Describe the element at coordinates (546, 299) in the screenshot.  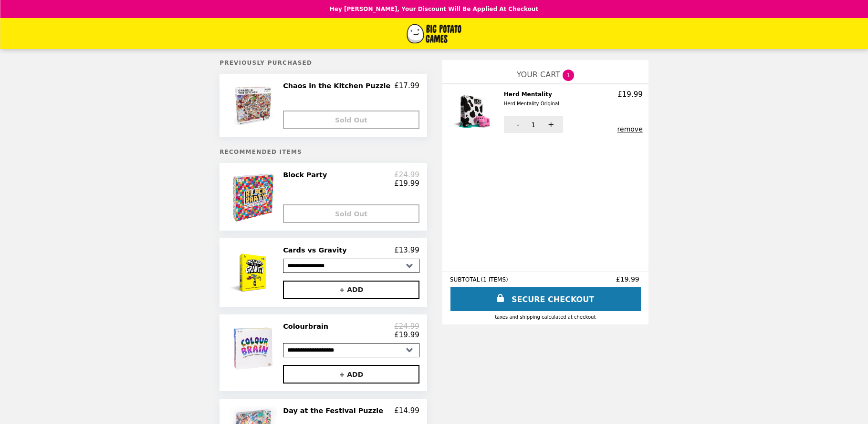
I see `a: SECURE CHECKOUT` at that location.